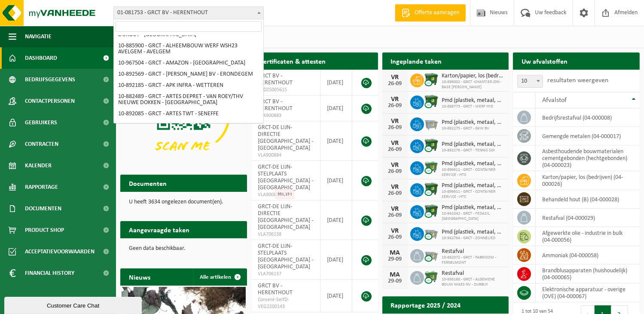 The image size is (644, 314). I want to click on span: Financial History, so click(49, 273).